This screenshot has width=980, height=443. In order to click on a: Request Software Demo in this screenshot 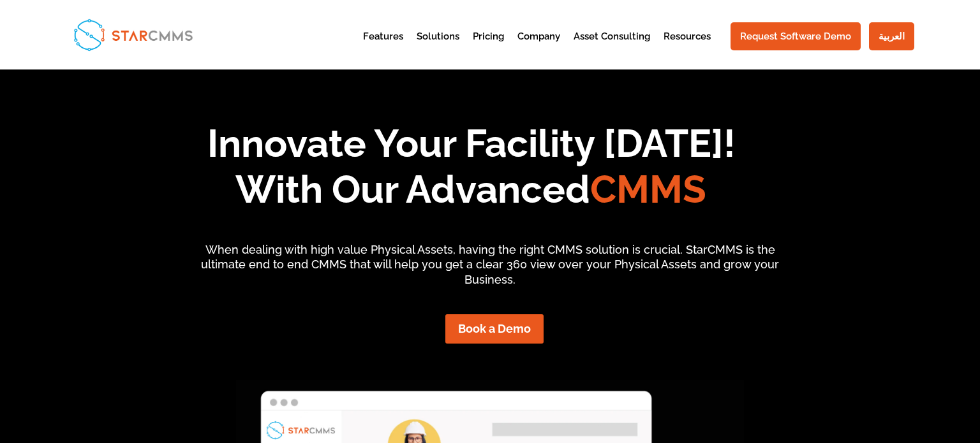, I will do `click(795, 37)`.